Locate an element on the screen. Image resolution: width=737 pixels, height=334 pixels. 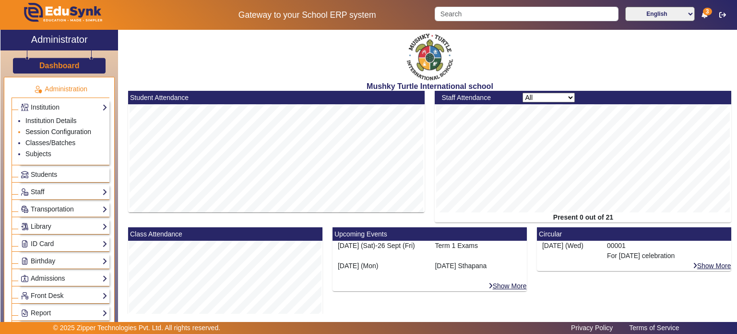
span: Students is located at coordinates (44, 174).